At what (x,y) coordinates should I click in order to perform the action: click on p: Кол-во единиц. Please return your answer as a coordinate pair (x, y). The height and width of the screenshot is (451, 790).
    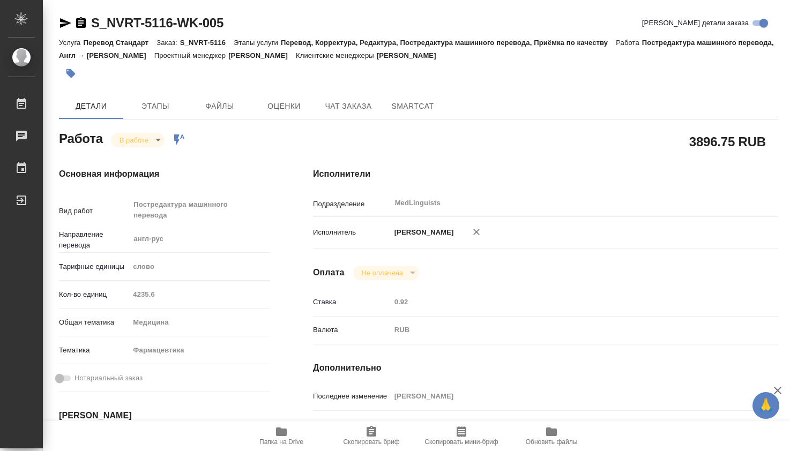
    Looking at the image, I should click on (94, 295).